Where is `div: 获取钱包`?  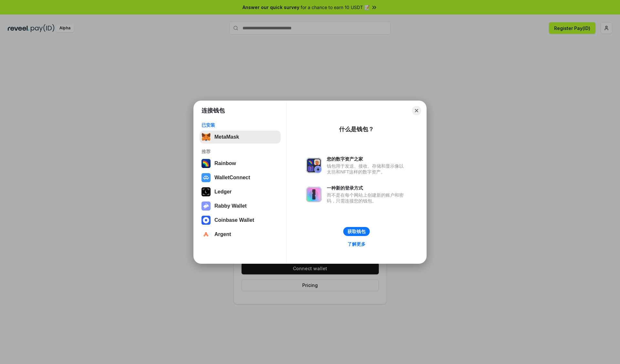
div: 获取钱包 is located at coordinates (357, 231).